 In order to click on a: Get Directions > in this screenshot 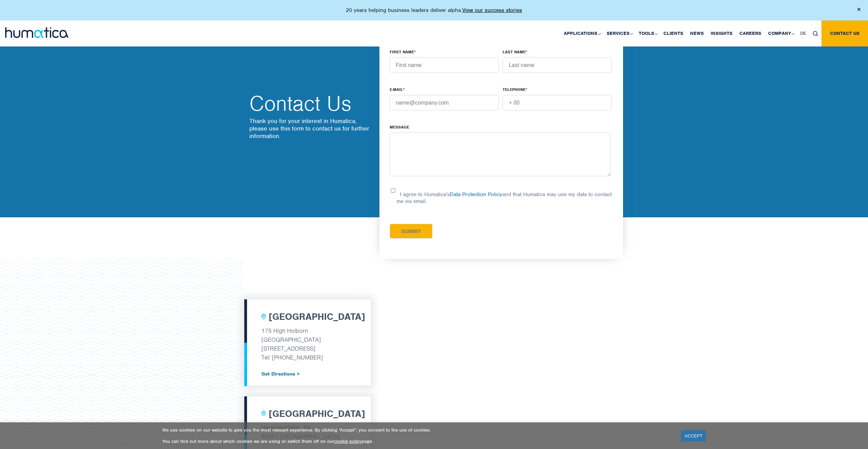, I will do `click(308, 373)`.